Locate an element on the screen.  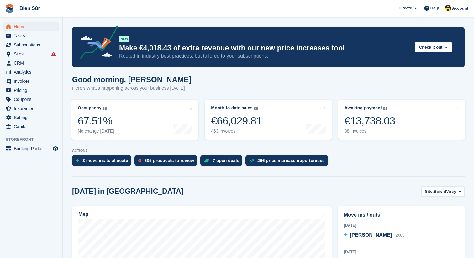
div: 605 prospects to review is located at coordinates (169, 161).